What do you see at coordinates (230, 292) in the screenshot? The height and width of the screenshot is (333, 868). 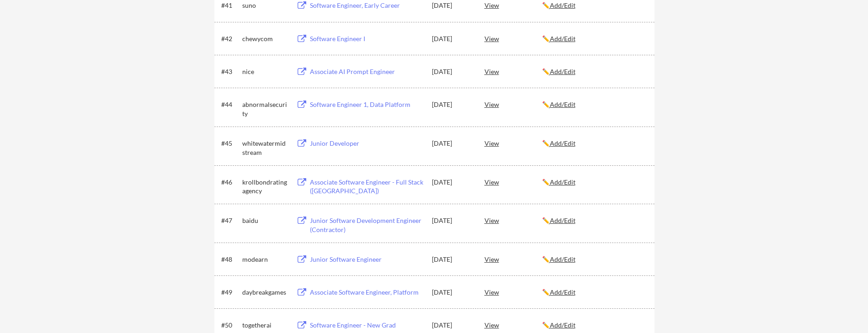 I see `div: #49` at bounding box center [230, 292].